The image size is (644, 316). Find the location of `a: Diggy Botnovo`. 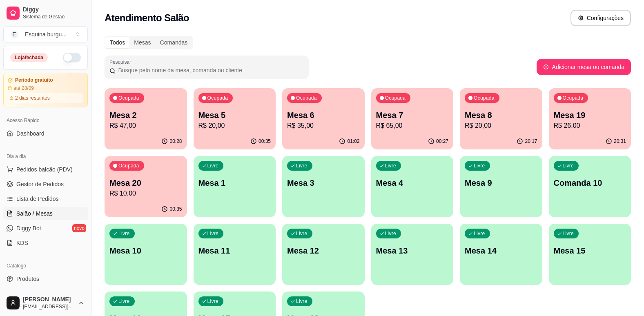

a: Diggy Botnovo is located at coordinates (46, 228).